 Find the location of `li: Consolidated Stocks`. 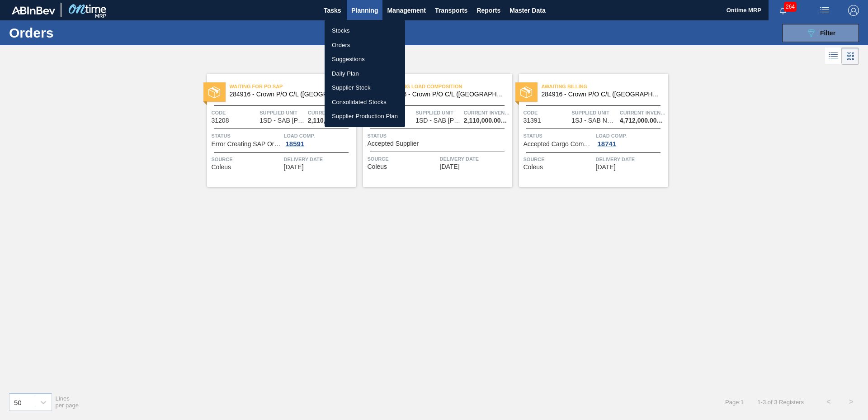

li: Consolidated Stocks is located at coordinates (365, 102).